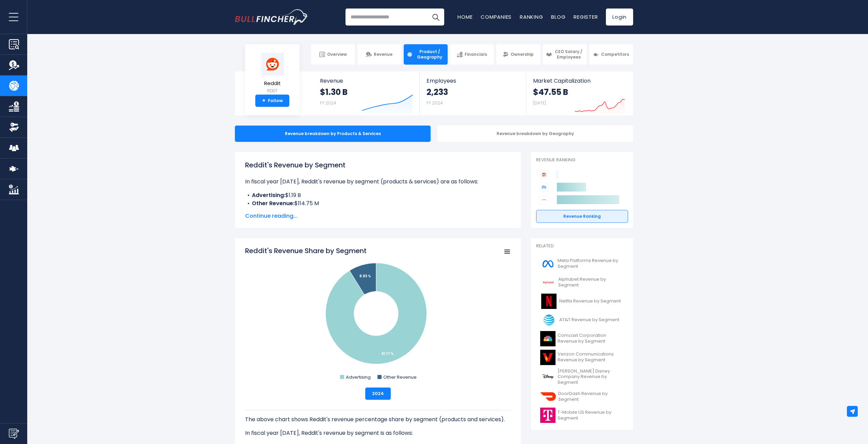  What do you see at coordinates (437, 92) in the screenshot?
I see `strong: 2,233` at bounding box center [437, 92].